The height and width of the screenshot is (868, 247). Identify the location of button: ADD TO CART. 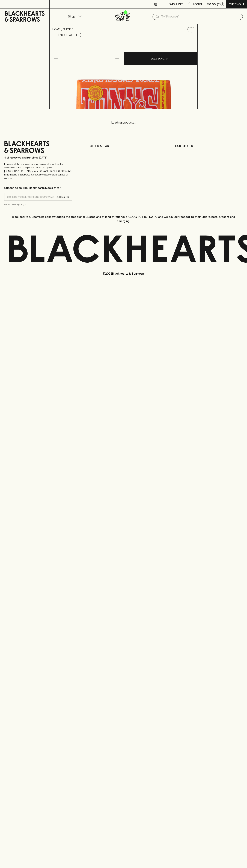
(160, 58).